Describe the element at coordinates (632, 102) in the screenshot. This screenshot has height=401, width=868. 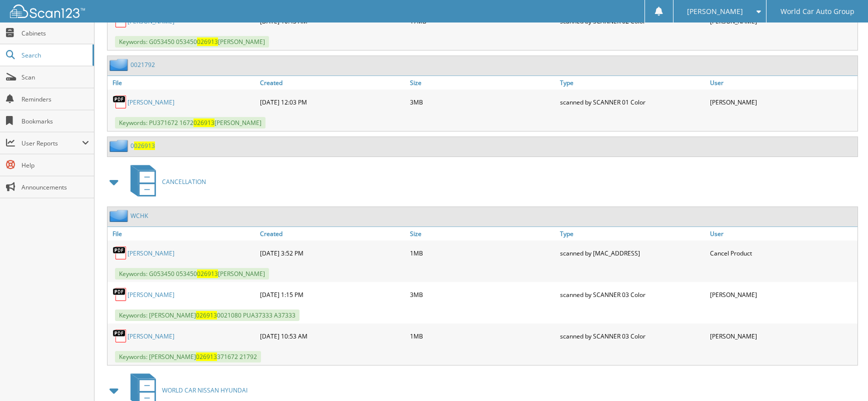
I see `div: scanned by SCANNER 01 Color` at that location.